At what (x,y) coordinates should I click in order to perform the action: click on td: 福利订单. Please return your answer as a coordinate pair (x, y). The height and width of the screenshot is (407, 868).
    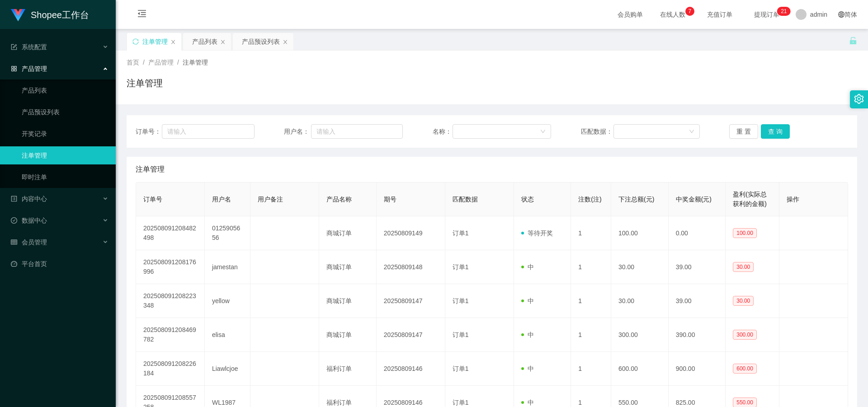
    Looking at the image, I should click on (347, 369).